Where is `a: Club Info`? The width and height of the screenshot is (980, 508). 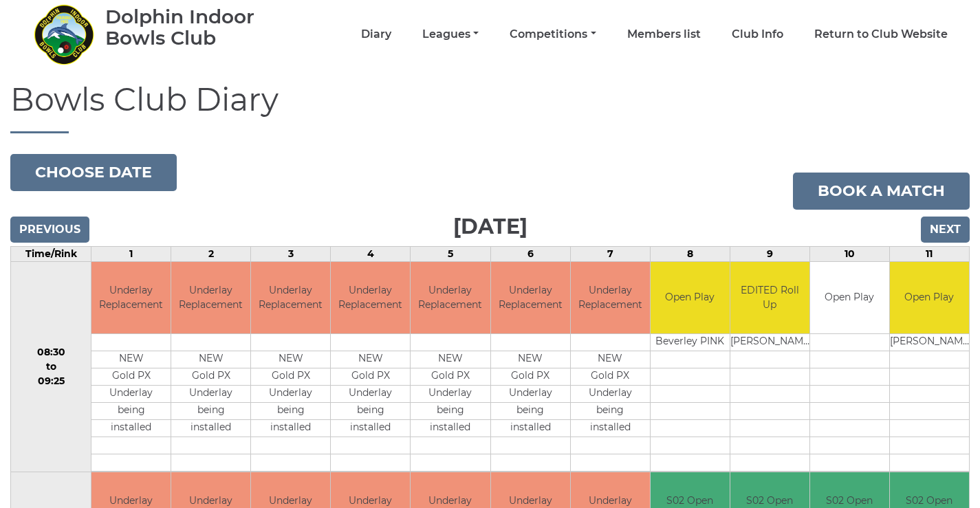
a: Club Info is located at coordinates (758, 35).